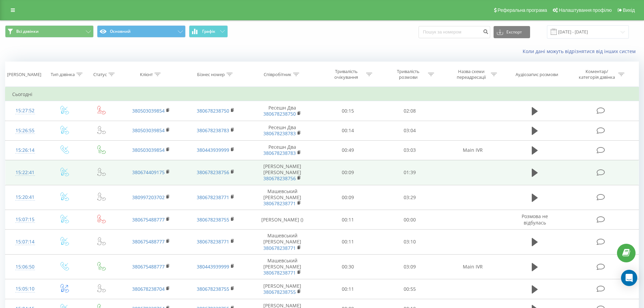 This screenshot has height=308, width=644. Describe the element at coordinates (148, 289) in the screenshot. I see `a: 380678238704` at that location.